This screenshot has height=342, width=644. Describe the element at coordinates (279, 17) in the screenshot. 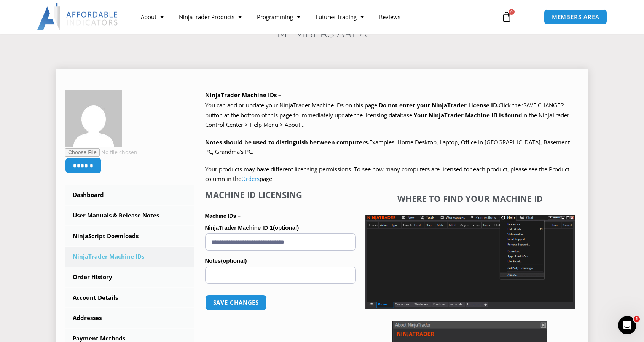

I see `a: Programming` at that location.